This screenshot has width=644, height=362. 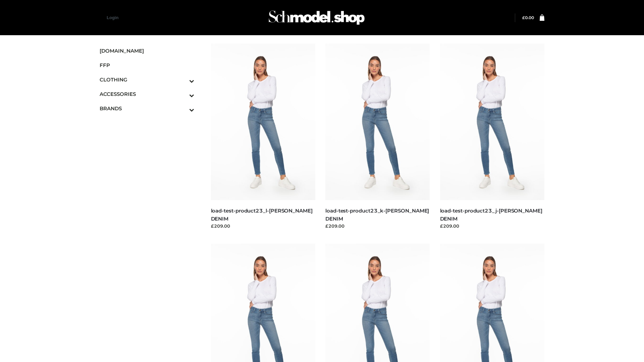 What do you see at coordinates (112, 18) in the screenshot?
I see `a: Login` at bounding box center [112, 18].